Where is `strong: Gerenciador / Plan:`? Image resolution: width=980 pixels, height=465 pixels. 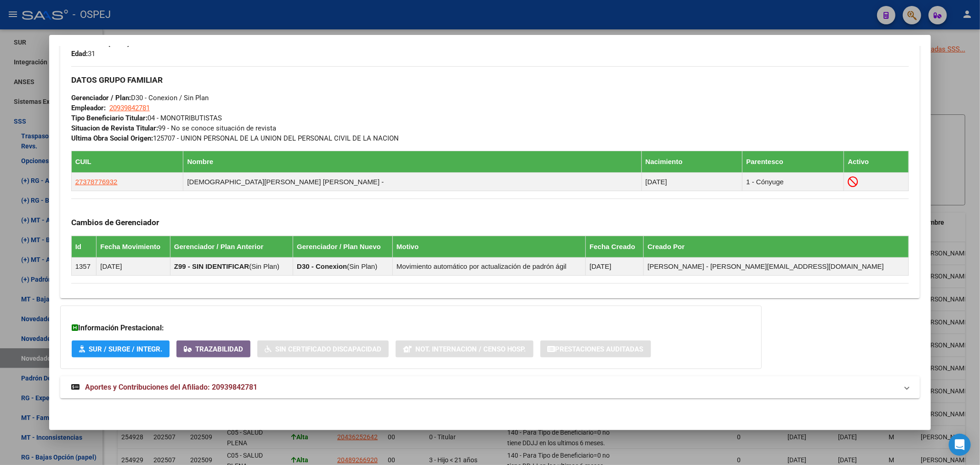
strong: Gerenciador / Plan: is located at coordinates (101, 98).